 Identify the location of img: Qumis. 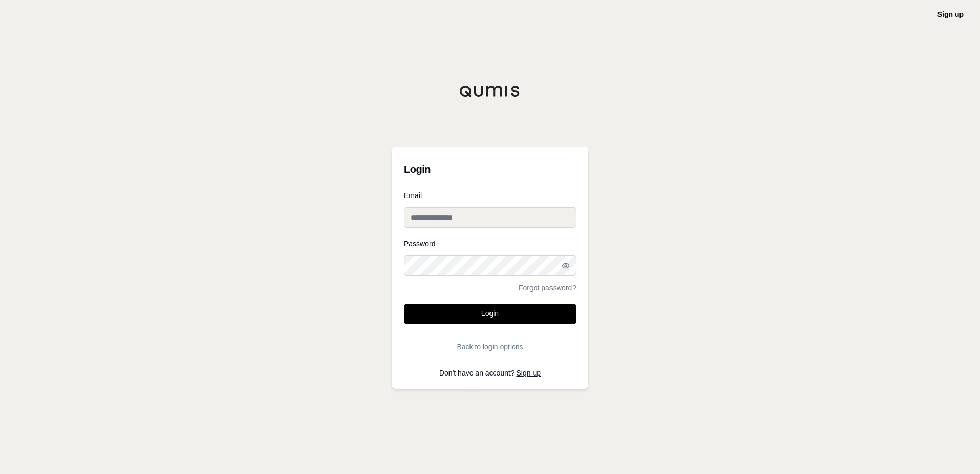
(490, 91).